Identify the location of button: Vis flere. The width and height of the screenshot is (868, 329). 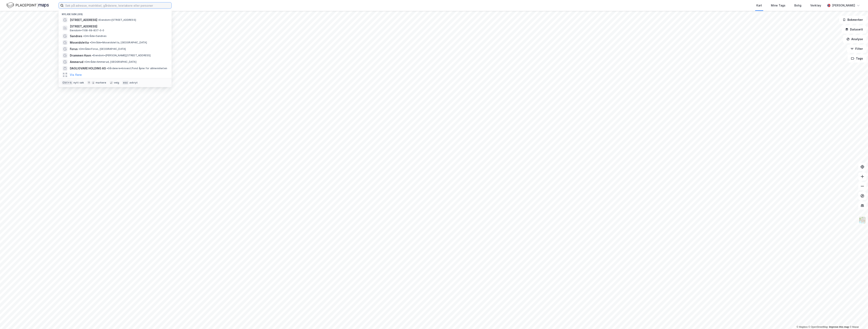
(76, 75).